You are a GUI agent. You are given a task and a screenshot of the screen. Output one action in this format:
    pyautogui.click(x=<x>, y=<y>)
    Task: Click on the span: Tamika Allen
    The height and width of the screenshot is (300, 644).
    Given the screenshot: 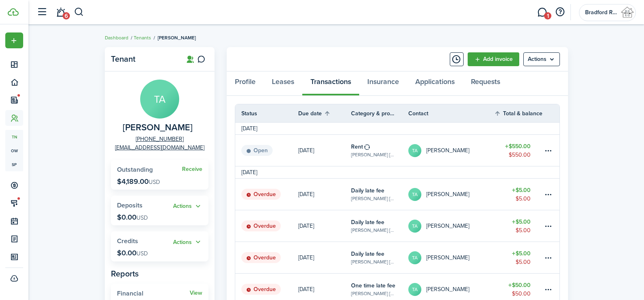 What is the action you would take?
    pyautogui.click(x=158, y=127)
    